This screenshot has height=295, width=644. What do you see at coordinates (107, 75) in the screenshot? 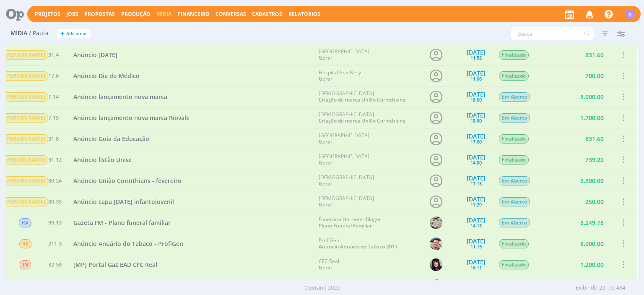
I see `span: Anúncio Dia do Médico` at bounding box center [107, 75].